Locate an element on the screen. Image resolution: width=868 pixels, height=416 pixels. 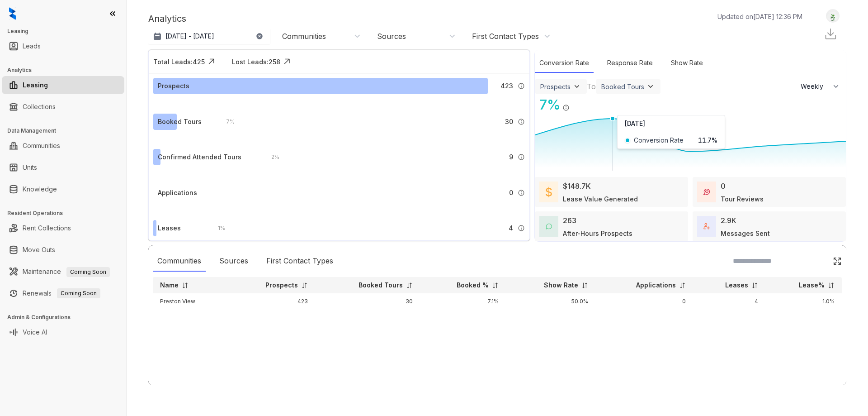
li: Leads is located at coordinates (63, 46).